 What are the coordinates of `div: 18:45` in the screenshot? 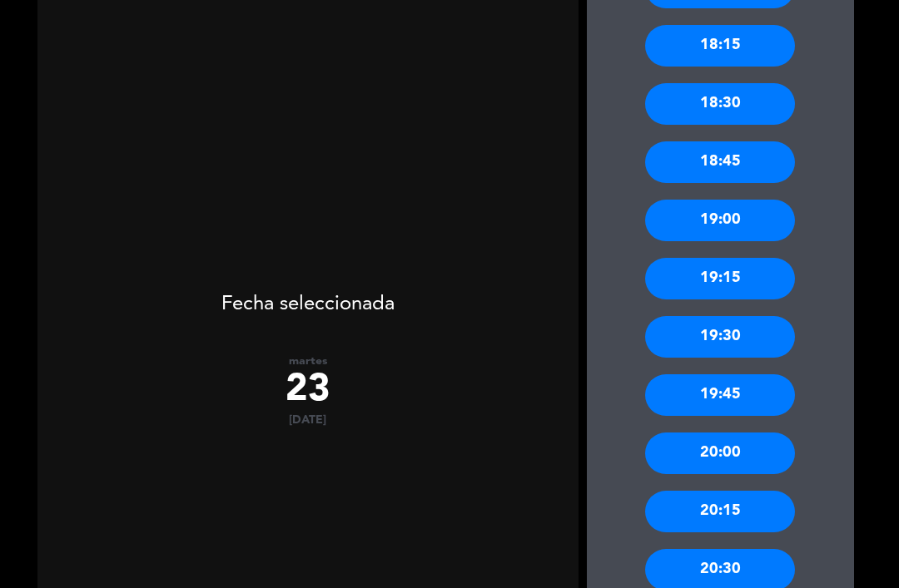 It's located at (720, 163).